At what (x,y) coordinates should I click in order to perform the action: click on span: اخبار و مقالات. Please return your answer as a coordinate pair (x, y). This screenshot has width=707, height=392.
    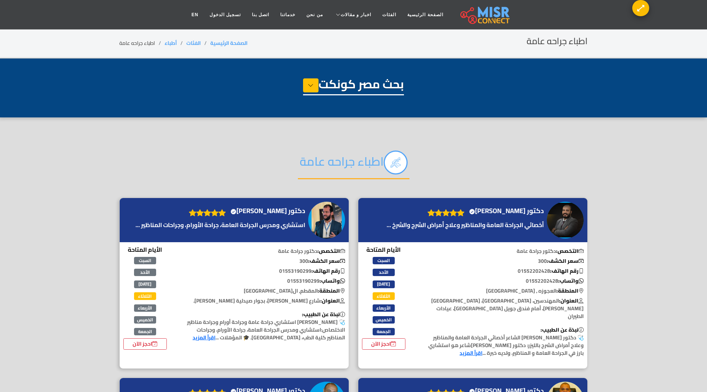
    Looking at the image, I should click on (356, 15).